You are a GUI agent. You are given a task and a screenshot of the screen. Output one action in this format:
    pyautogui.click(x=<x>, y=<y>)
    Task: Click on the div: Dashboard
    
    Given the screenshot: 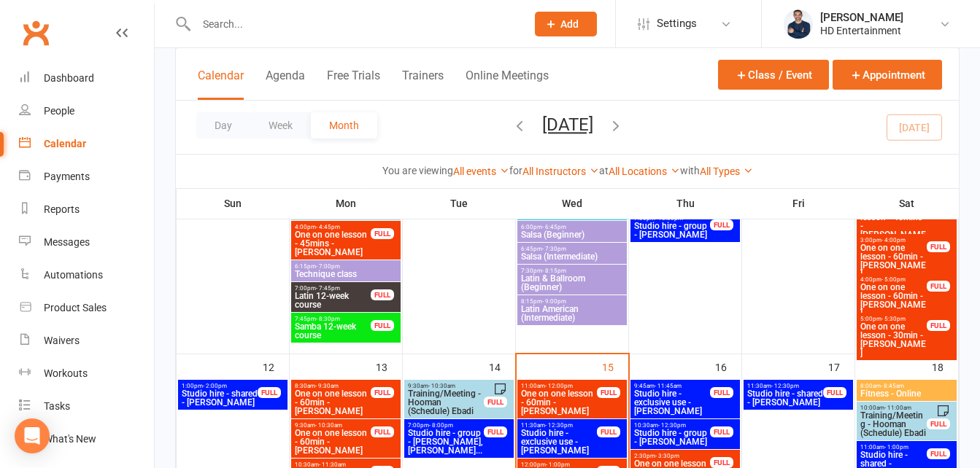 What is the action you would take?
    pyautogui.click(x=69, y=78)
    